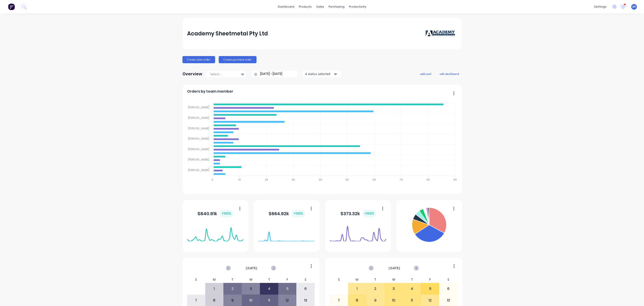  What do you see at coordinates (428, 180) in the screenshot?
I see `tspan: 80` at bounding box center [428, 180].